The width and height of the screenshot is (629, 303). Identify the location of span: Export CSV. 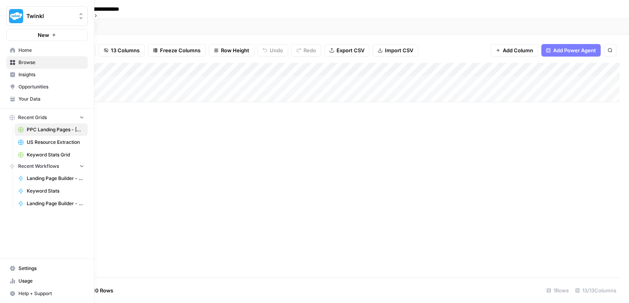
(350, 50).